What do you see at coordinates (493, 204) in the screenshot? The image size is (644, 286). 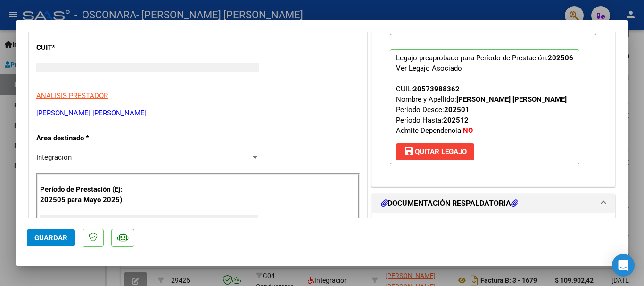 I see `mat-expansion-panel-header: DOCUMENTACIÓN RESPALDATORIA` at bounding box center [493, 204].